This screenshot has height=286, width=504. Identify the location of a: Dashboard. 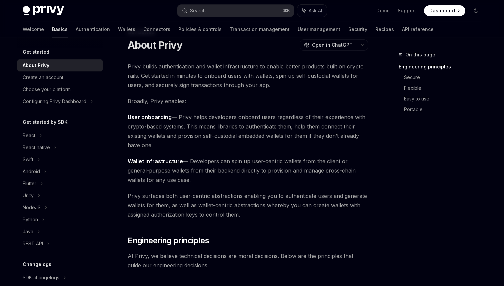
(445, 11).